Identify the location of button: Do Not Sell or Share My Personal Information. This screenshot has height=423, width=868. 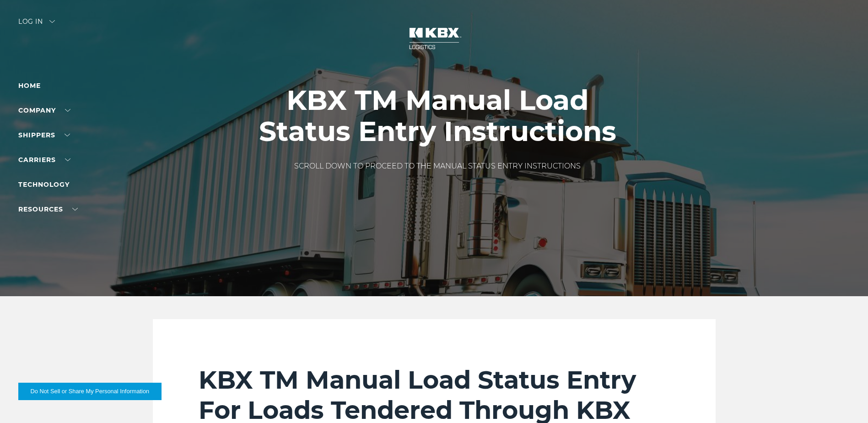
(90, 392).